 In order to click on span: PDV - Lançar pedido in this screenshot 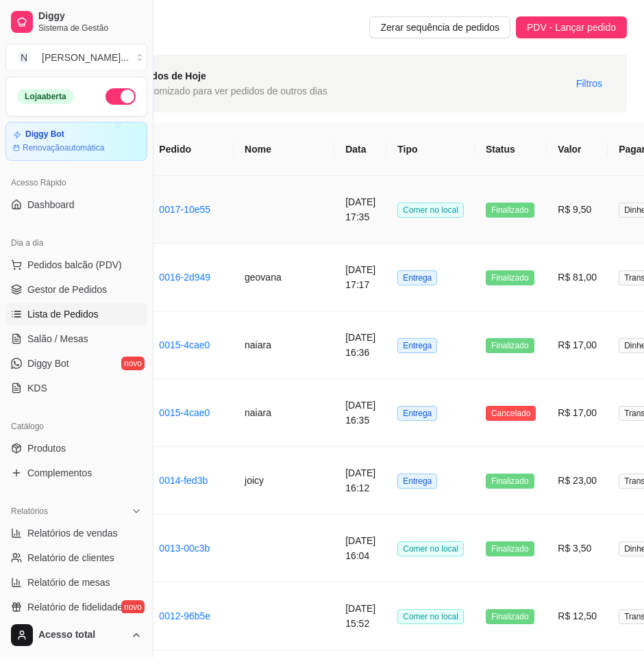, I will do `click(571, 28)`.